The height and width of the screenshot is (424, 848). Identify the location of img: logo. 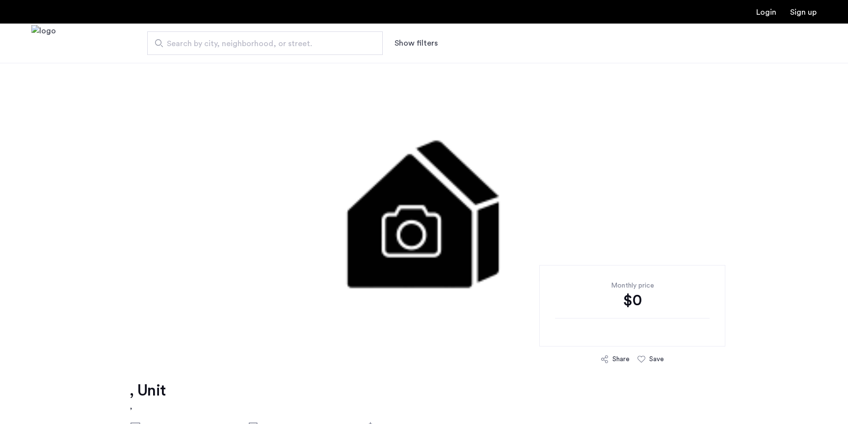
(44, 43).